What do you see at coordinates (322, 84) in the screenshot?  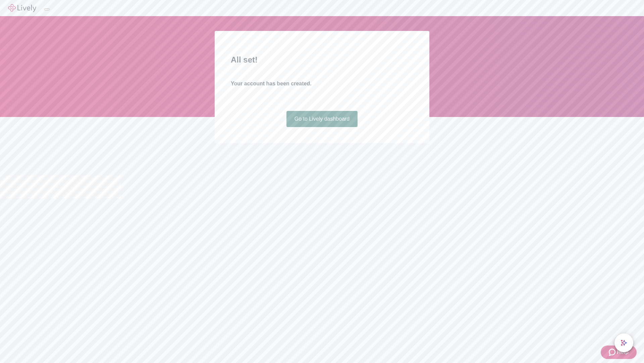 I see `h4: Your account has been created.` at bounding box center [322, 84].